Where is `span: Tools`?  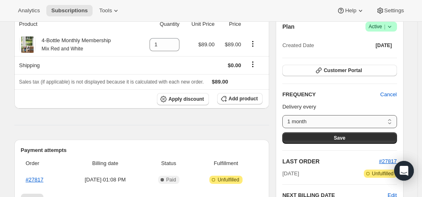 span: Tools is located at coordinates (105, 11).